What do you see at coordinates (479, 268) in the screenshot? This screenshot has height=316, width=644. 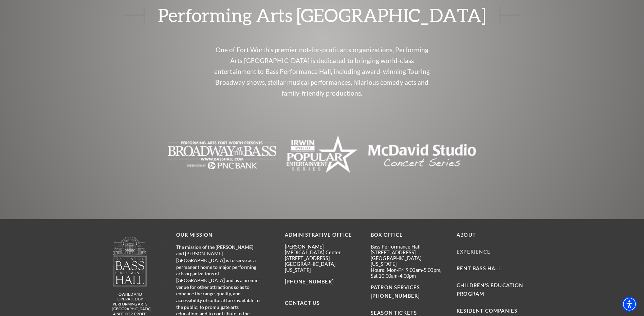 I see `a: Rent Bass Hall` at bounding box center [479, 268].